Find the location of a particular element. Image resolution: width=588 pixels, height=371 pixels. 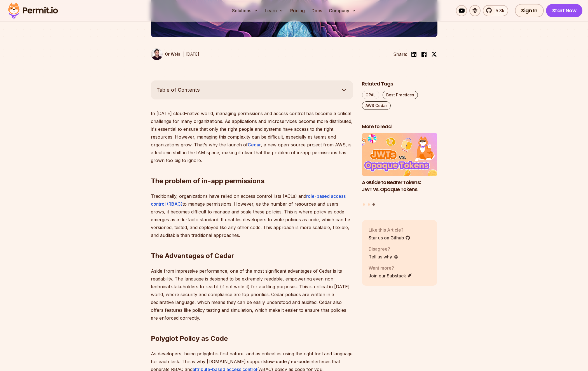

img: Permit logo is located at coordinates (33, 11).